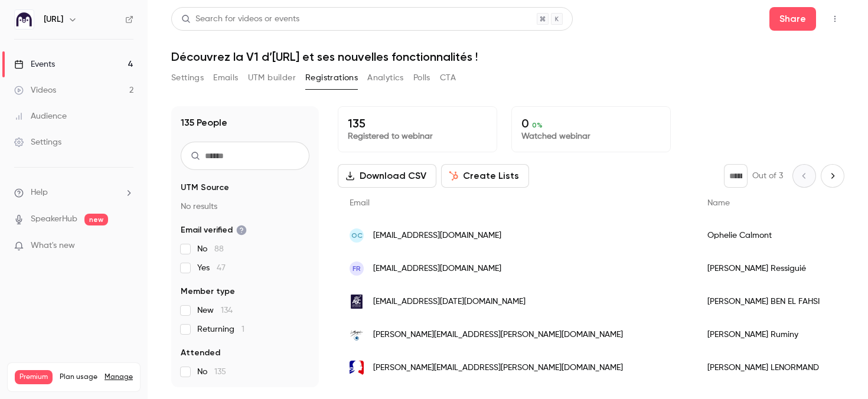 The image size is (868, 399). Describe the element at coordinates (227, 311) in the screenshot. I see `span: 134` at that location.